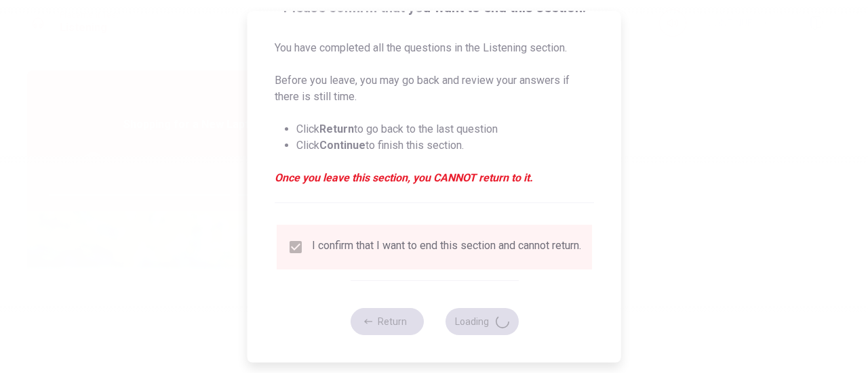 This screenshot has height=373, width=868. I want to click on em: Once you leave this section, you CANNOT return to it., so click(434, 178).